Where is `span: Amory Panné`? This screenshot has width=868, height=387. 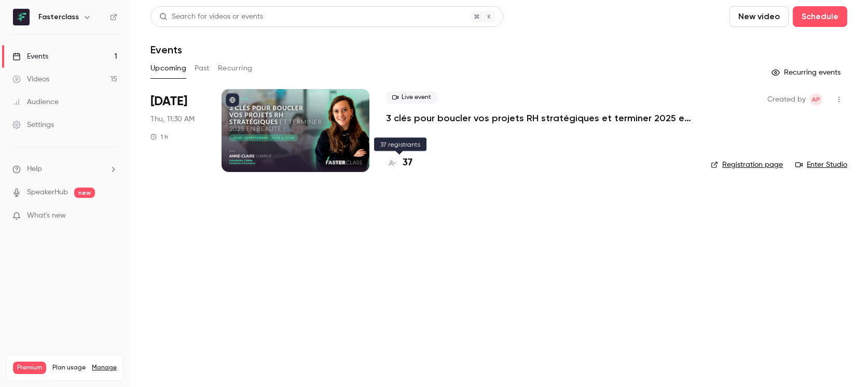 span: Amory Panné is located at coordinates (815, 100).